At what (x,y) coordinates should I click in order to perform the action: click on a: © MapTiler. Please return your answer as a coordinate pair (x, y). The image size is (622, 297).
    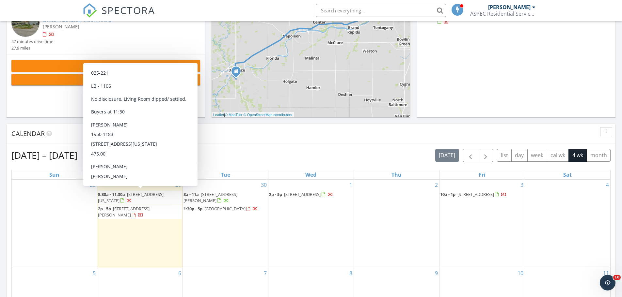
    Looking at the image, I should click on (234, 115).